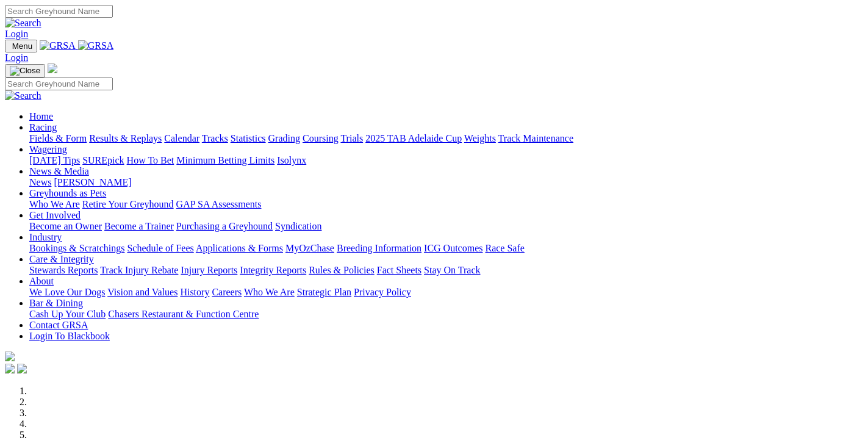  Describe the element at coordinates (298, 226) in the screenshot. I see `a: Syndication` at that location.